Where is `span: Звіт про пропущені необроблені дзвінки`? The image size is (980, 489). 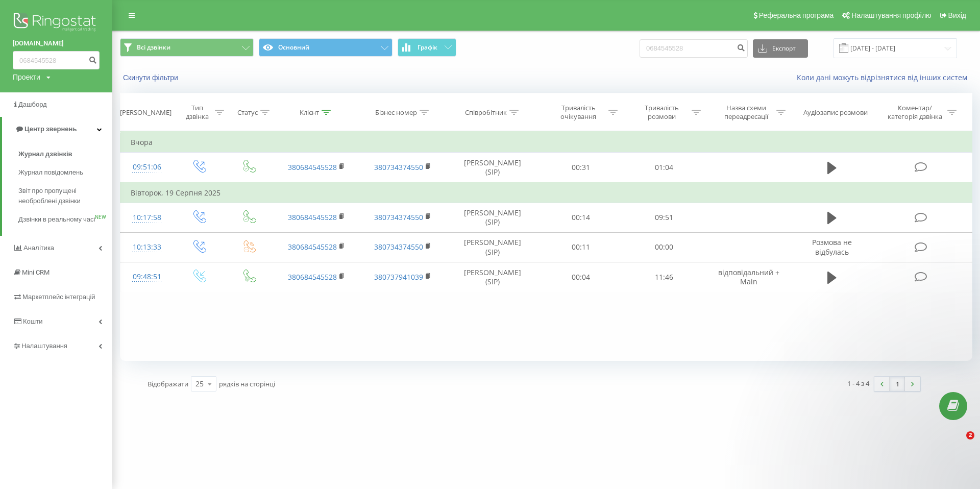
span: Звіт про пропущені необроблені дзвінки is located at coordinates (63, 196).